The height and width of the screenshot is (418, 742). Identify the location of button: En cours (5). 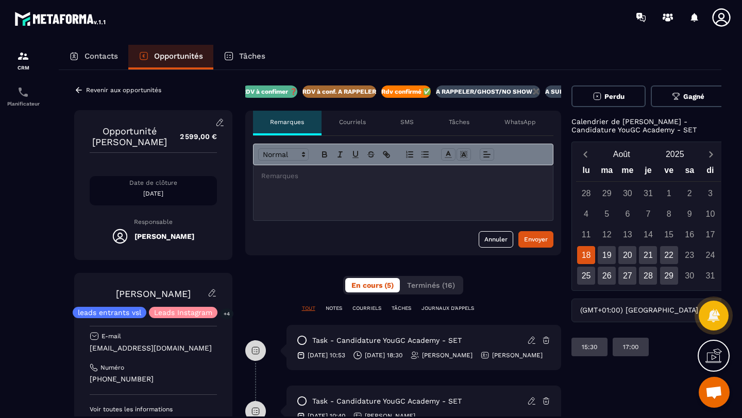
(373, 285).